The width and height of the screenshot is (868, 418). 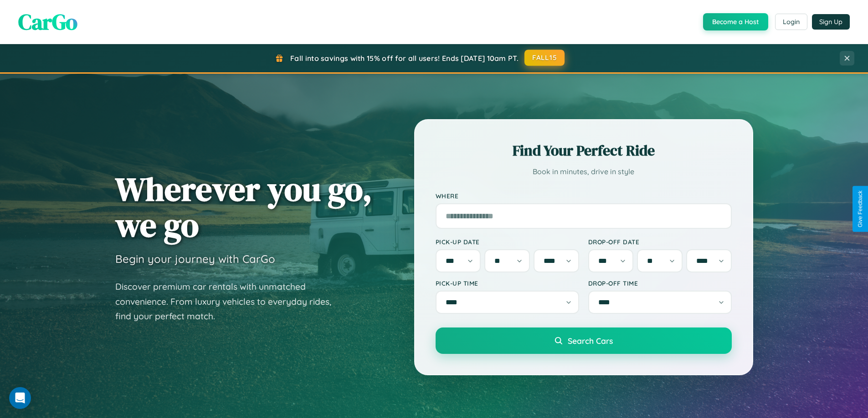 What do you see at coordinates (590, 341) in the screenshot?
I see `span: Search Cars` at bounding box center [590, 341].